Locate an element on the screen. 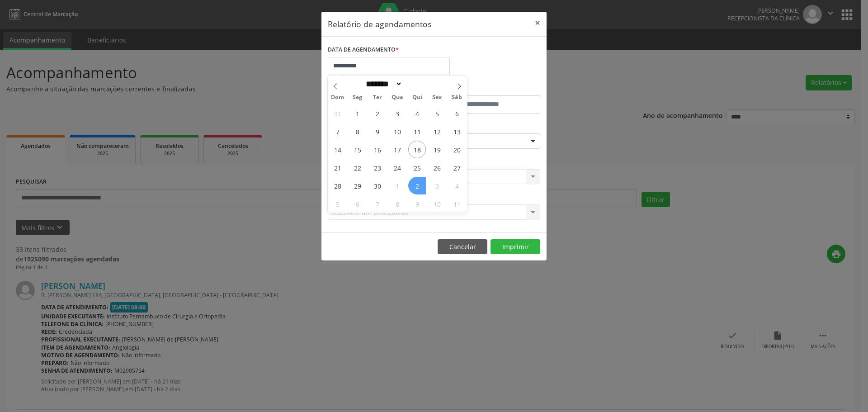  span: Setembro 20, 2025 is located at coordinates (456, 149).